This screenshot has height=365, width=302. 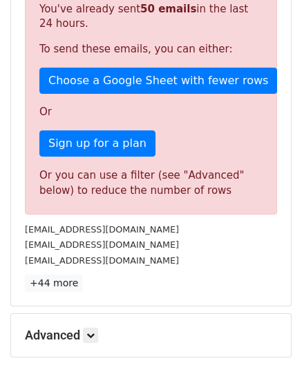 I want to click on h5: Advanced, so click(x=151, y=336).